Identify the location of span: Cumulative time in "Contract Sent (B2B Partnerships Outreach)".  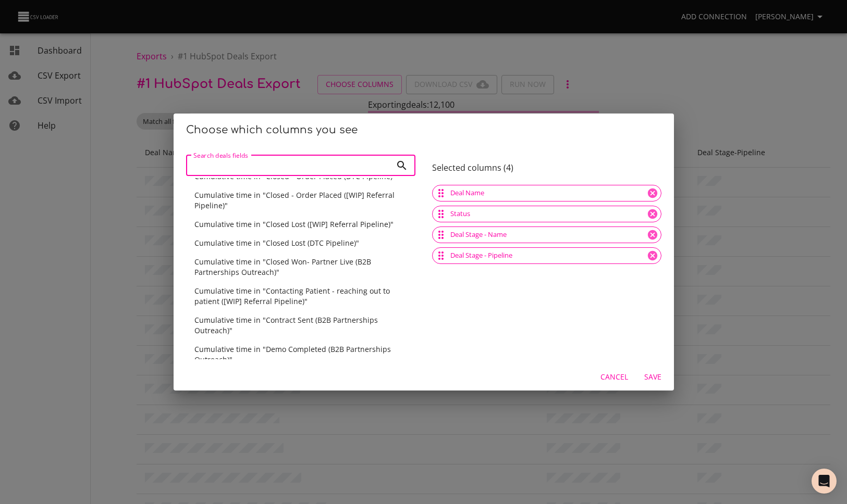
(286, 325).